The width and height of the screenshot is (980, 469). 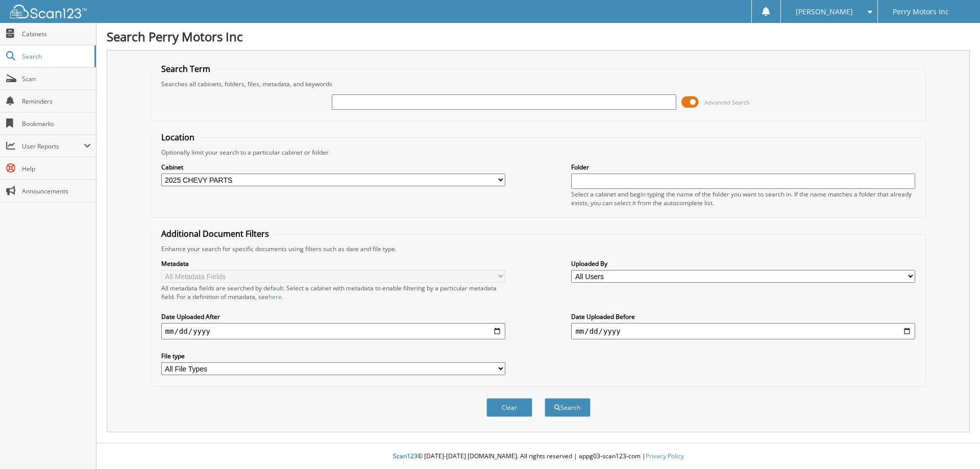 What do you see at coordinates (567, 408) in the screenshot?
I see `button: Search` at bounding box center [567, 408].